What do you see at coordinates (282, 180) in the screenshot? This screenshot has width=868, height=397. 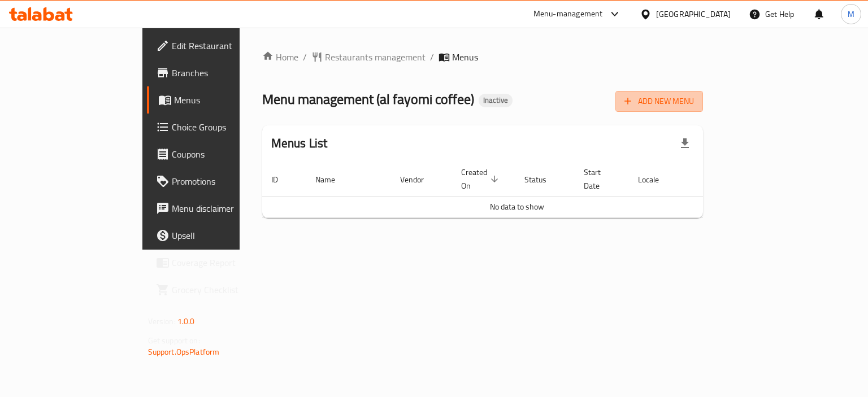 I see `span: ID` at bounding box center [282, 180].